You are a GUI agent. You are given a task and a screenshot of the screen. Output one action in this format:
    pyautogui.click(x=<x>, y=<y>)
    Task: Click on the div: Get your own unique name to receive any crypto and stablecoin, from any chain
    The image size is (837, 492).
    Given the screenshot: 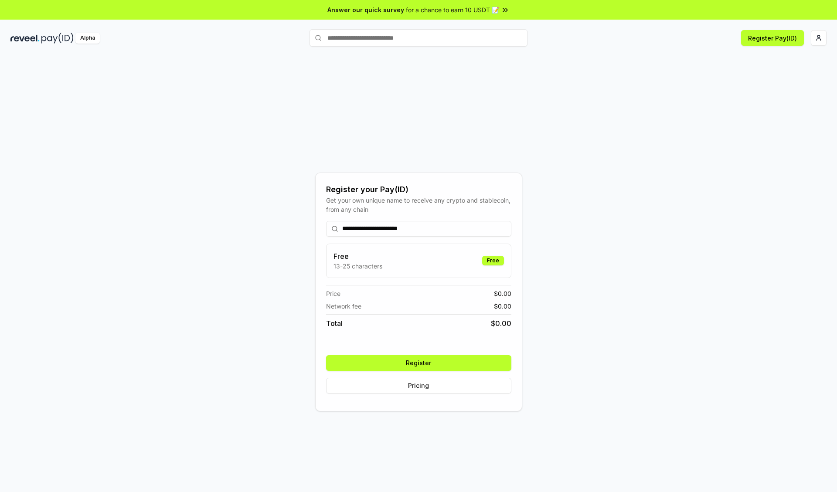 What is the action you would take?
    pyautogui.click(x=419, y=205)
    